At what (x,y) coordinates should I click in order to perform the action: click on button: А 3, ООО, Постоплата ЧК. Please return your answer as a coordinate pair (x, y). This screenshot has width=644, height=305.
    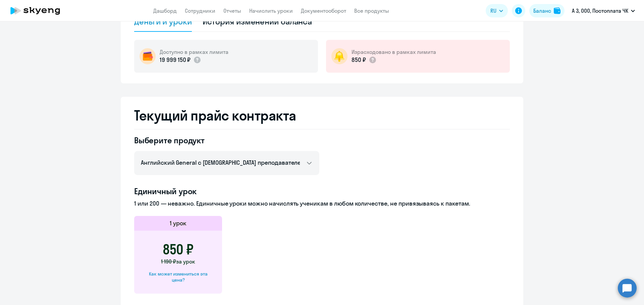
    Looking at the image, I should click on (603, 10).